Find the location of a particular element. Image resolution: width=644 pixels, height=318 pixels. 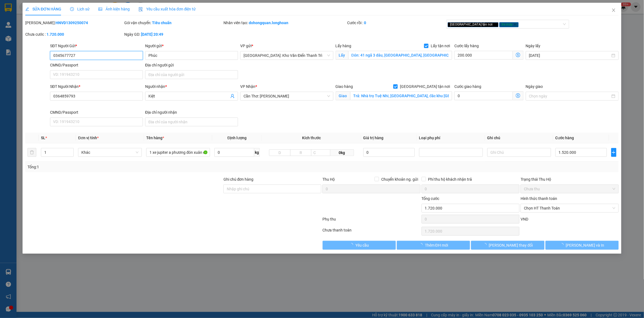

span: user-add is located at coordinates (232, 96).